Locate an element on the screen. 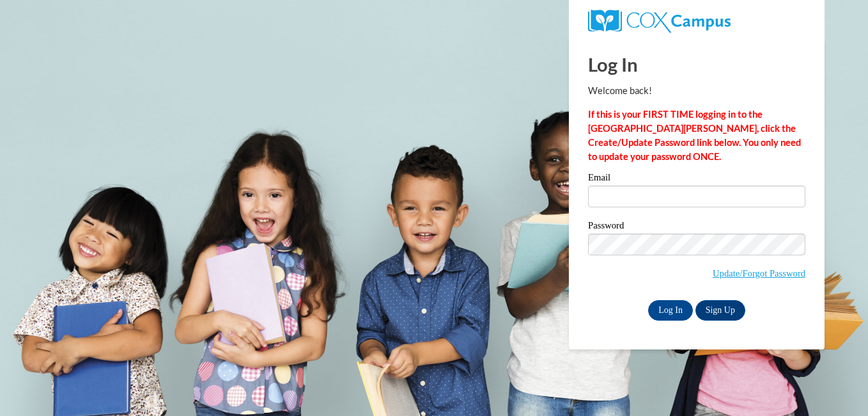  label: Password is located at coordinates (697, 227).